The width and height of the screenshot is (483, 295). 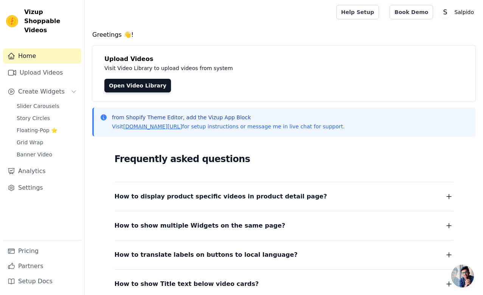 What do you see at coordinates (47, 130) in the screenshot?
I see `a: Floating-Pop ⭐` at bounding box center [47, 130].